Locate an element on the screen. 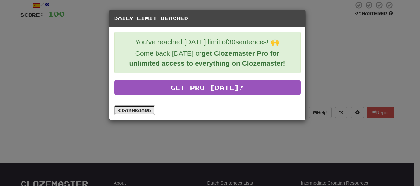  strong: get Clozemaster Pro for unlimited access to everything on Clozemaster! is located at coordinates (207, 58).